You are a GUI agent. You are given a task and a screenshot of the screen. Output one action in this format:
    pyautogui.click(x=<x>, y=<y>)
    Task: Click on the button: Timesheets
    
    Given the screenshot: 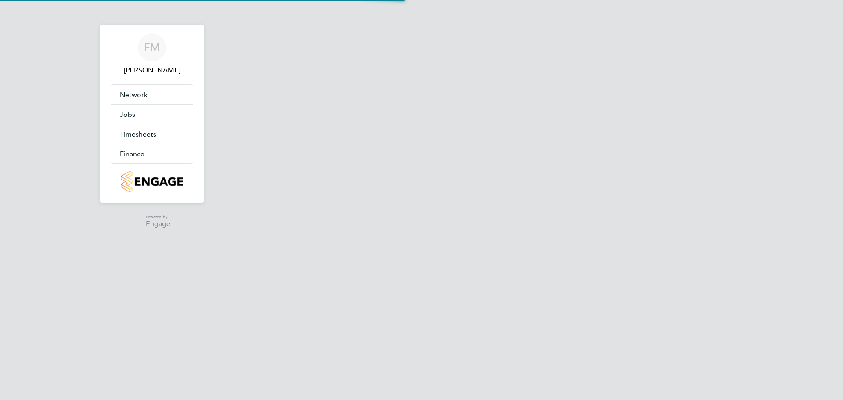 What is the action you would take?
    pyautogui.click(x=152, y=134)
    